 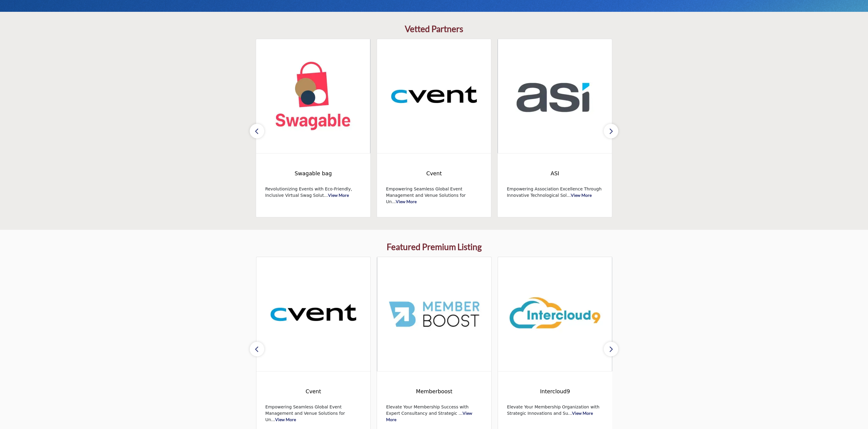 I want to click on img: ASI, so click(x=555, y=96).